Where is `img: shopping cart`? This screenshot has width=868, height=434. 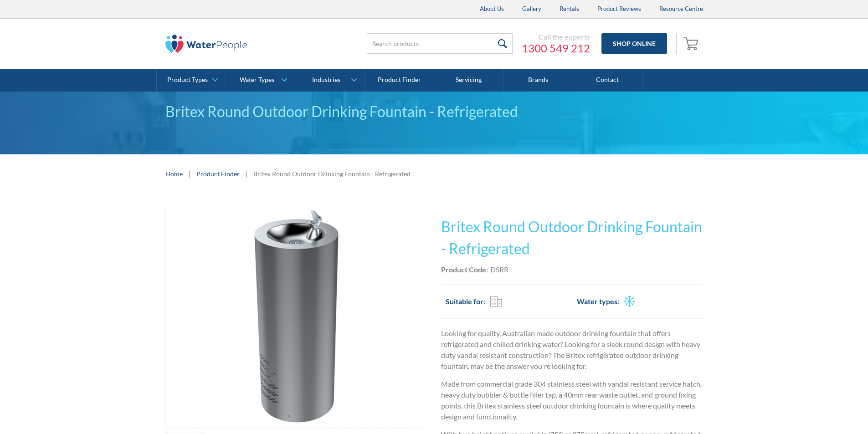
img: shopping cart is located at coordinates (692, 43).